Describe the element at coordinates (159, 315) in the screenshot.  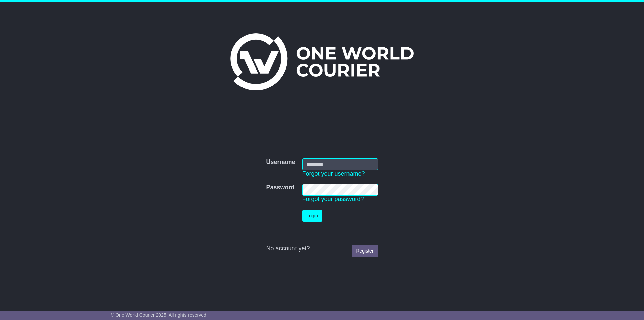
I see `span: © One World Courier 2025. All rights reserved.` at that location.